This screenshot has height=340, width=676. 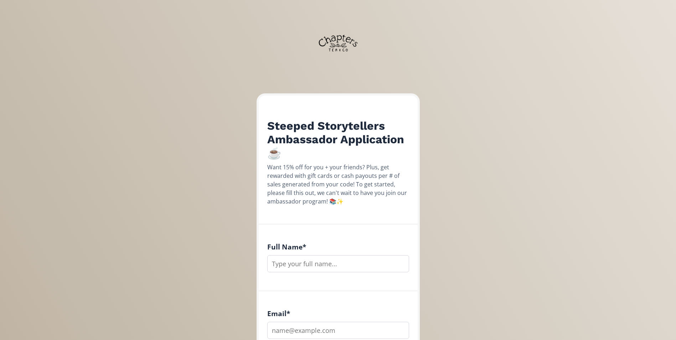 What do you see at coordinates (338, 43) in the screenshot?
I see `img: f9R4t3NEChck` at bounding box center [338, 43].